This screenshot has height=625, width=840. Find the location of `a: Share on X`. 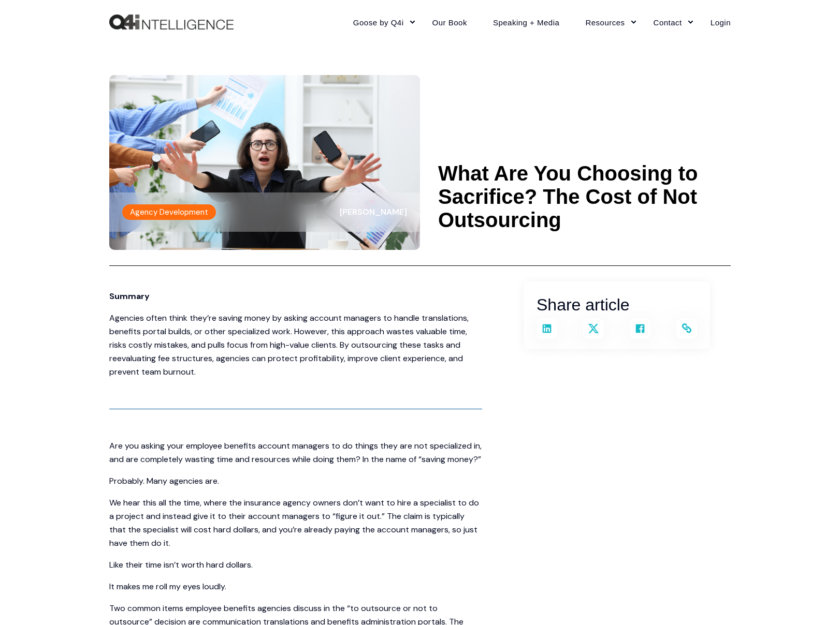

a: Share on X is located at coordinates (593, 329).